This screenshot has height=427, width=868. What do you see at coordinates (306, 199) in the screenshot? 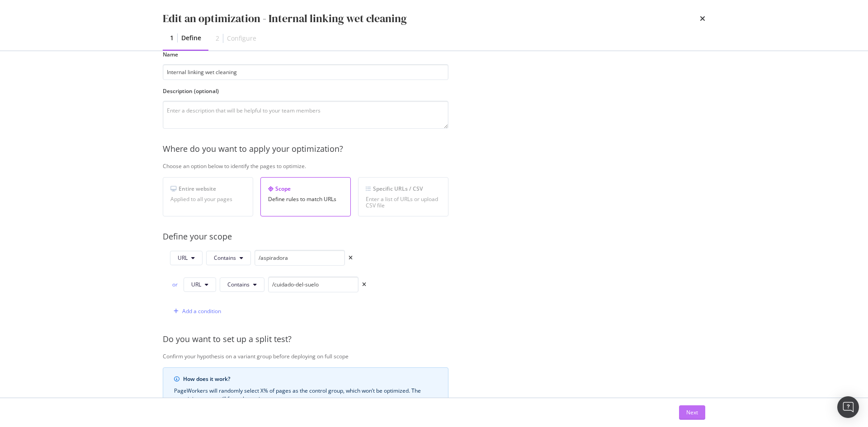
I see `div: Define rules to match URLs` at bounding box center [306, 199].